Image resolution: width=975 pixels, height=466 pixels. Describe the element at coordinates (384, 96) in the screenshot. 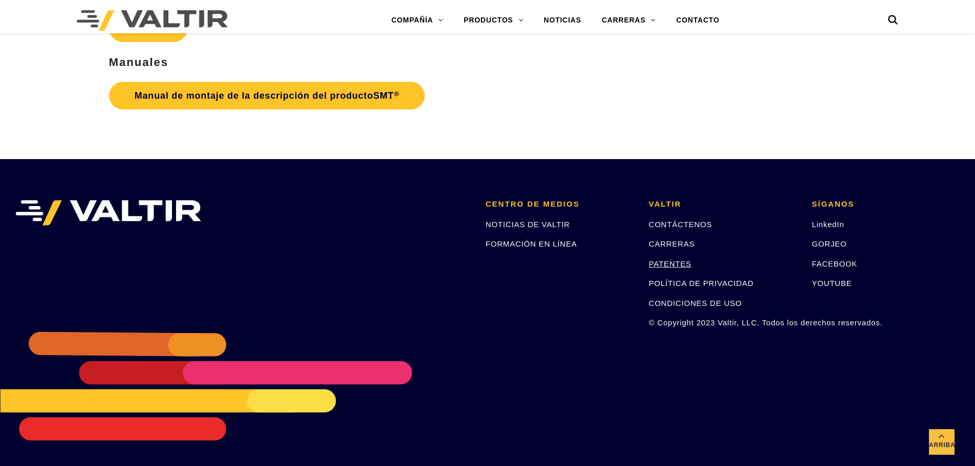

I see `font: SMT` at that location.